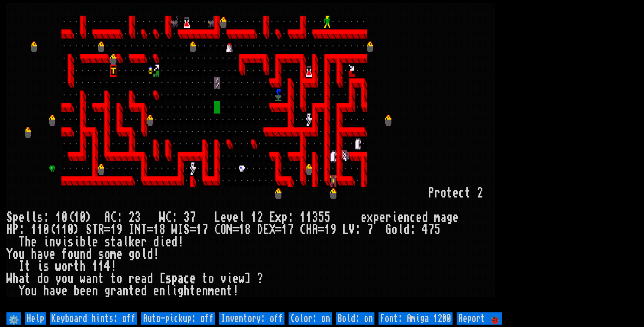 Image resolution: width=644 pixels, height=327 pixels. Describe the element at coordinates (132, 229) in the screenshot. I see `div: I` at that location.